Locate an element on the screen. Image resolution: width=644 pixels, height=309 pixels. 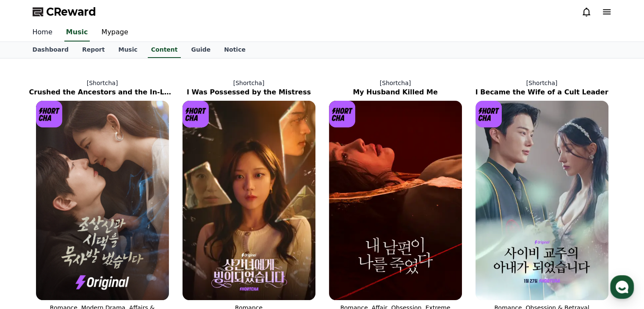
span: Settings is located at coordinates (135, 255).